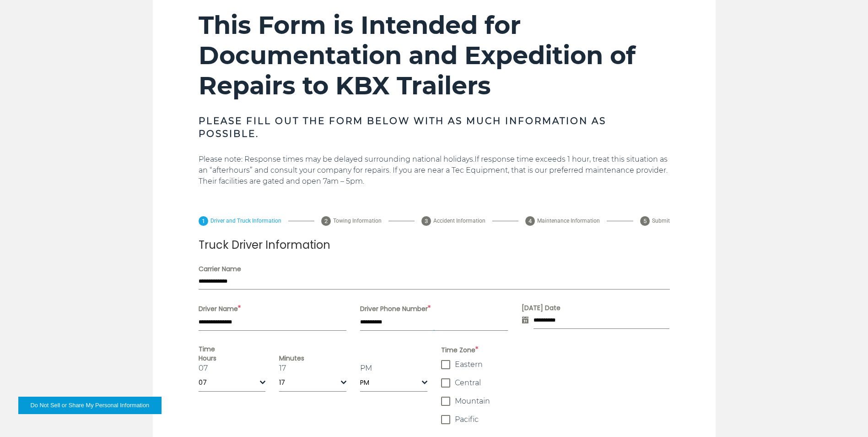  I want to click on span: Maintenance Information, so click(568, 221).